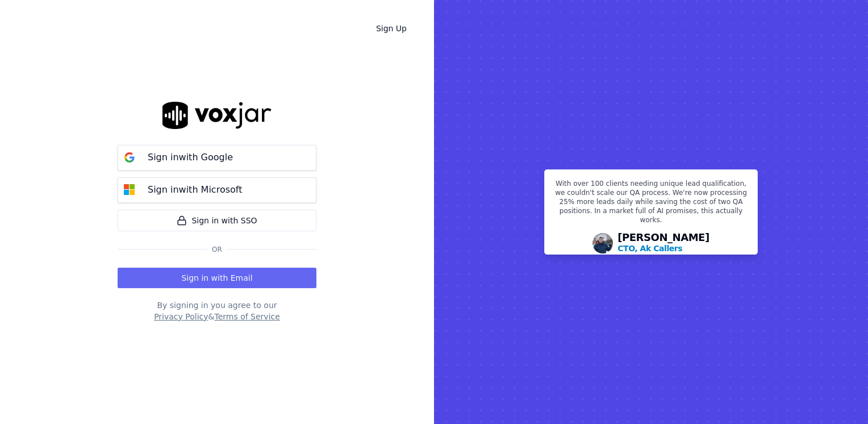 The height and width of the screenshot is (424, 868). Describe the element at coordinates (217, 115) in the screenshot. I see `img: logo` at that location.